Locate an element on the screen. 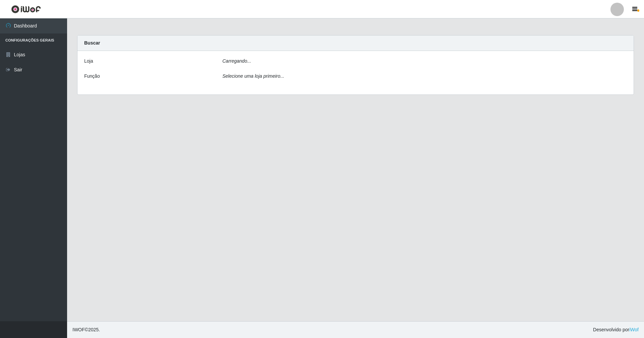 Image resolution: width=644 pixels, height=338 pixels. span: Desenvolvido por is located at coordinates (616, 330).